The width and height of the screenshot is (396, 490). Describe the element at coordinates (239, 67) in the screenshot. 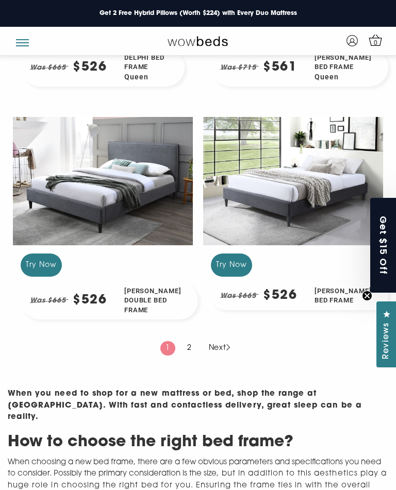

I see `em: Was $715` at that location.